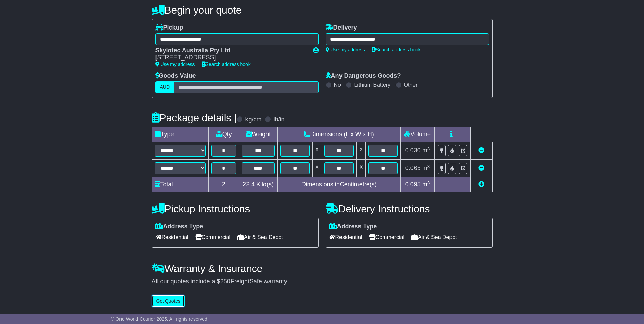 The height and width of the screenshot is (324, 644). Describe the element at coordinates (258, 134) in the screenshot. I see `td: Weight` at that location.